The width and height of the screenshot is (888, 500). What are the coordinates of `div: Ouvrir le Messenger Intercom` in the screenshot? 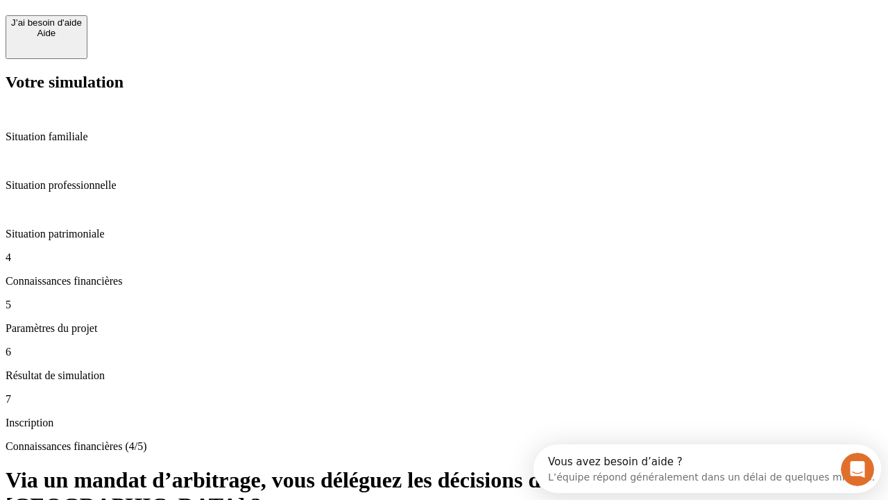 It's located at (194, 24).